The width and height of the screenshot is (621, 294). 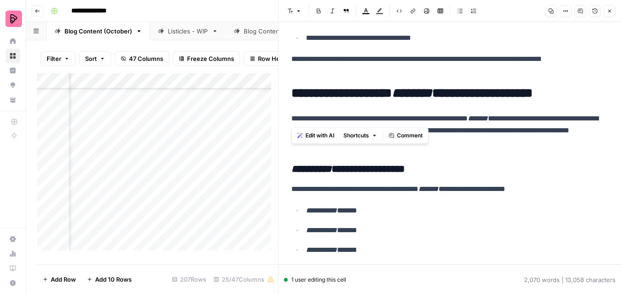 I want to click on button: Workspace: Preply, so click(x=13, y=19).